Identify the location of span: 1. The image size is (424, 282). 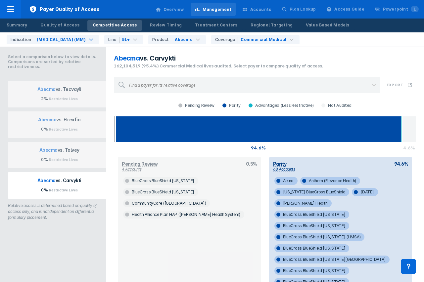
(415, 9).